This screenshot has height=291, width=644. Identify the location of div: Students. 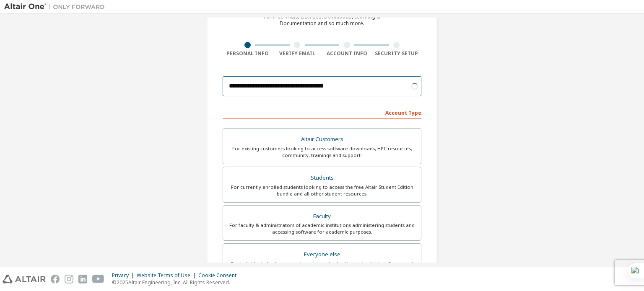
(322, 178).